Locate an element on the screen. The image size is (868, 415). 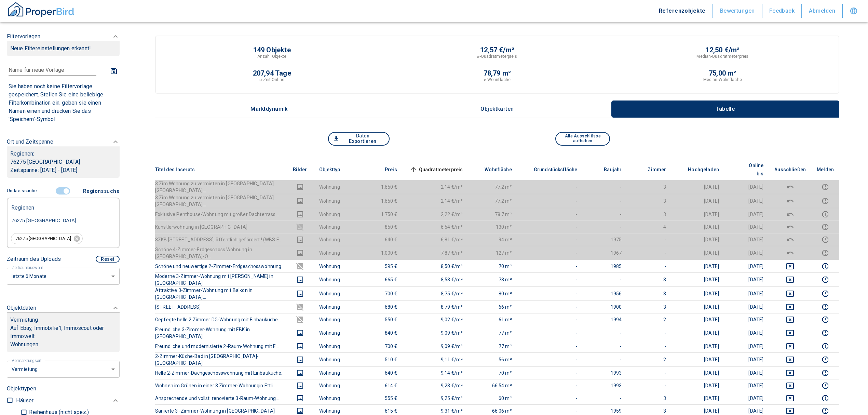
button: Bewertungen is located at coordinates (738, 11).